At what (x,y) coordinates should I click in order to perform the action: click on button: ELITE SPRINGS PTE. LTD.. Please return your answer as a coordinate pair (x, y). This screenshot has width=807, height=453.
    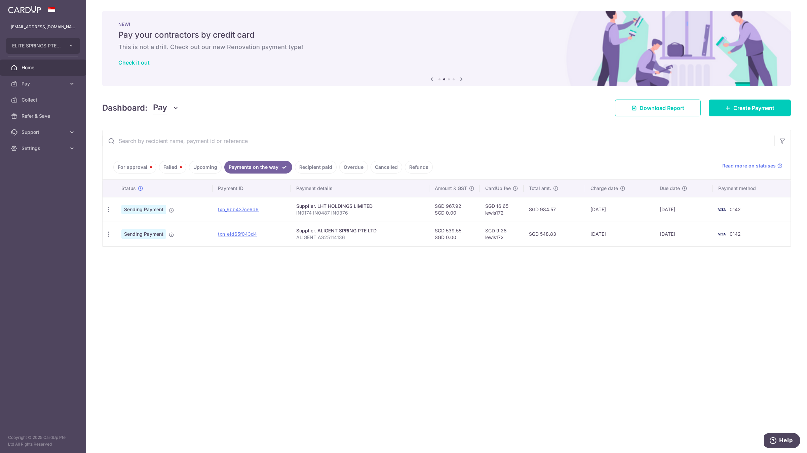
    Looking at the image, I should click on (43, 46).